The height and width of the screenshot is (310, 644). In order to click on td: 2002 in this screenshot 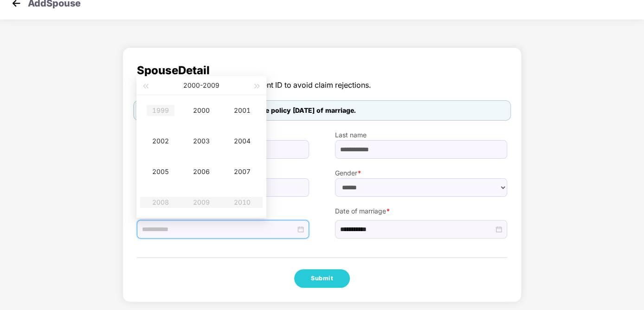, I will do `click(160, 141)`.